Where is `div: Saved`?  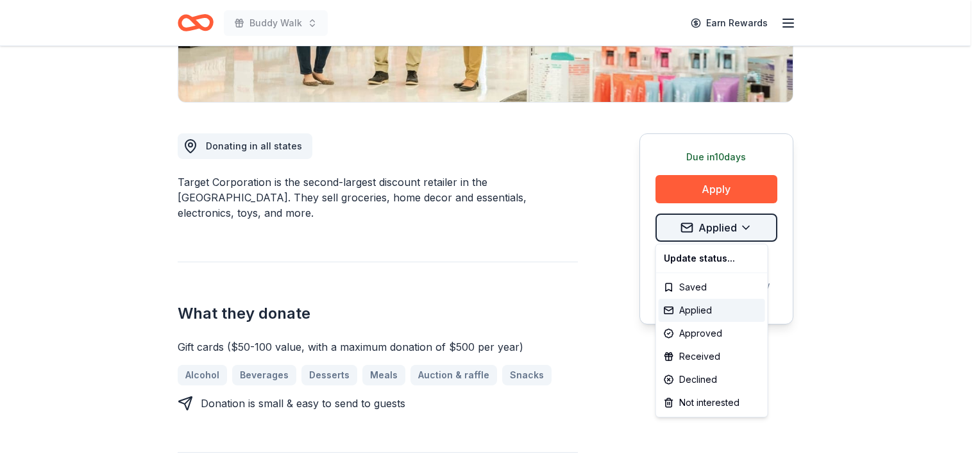 div: Saved is located at coordinates (712, 288).